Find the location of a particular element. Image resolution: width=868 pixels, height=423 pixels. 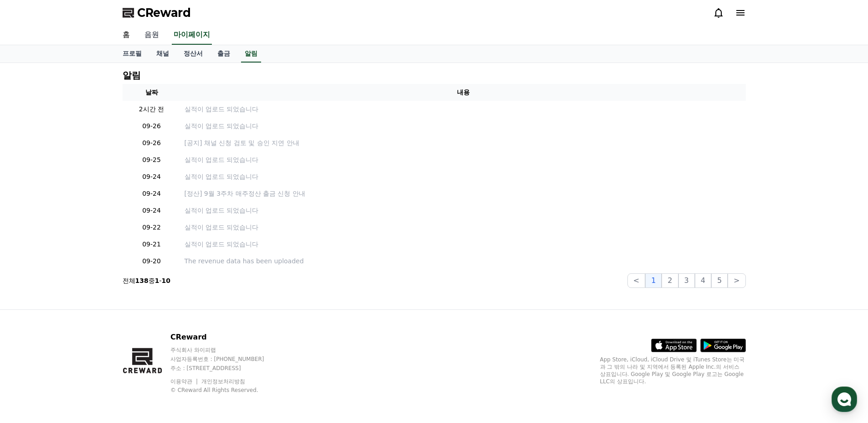

button: 1 is located at coordinates (654, 281).